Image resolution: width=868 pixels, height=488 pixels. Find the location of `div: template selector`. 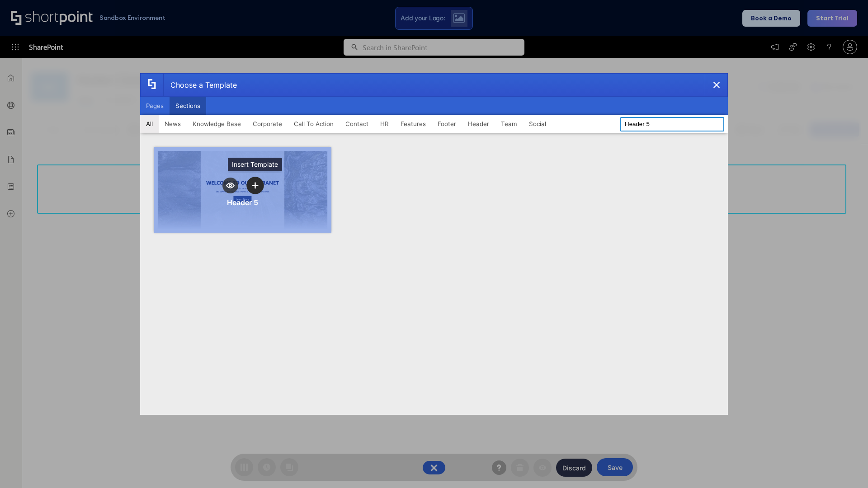

div: template selector is located at coordinates (434, 244).